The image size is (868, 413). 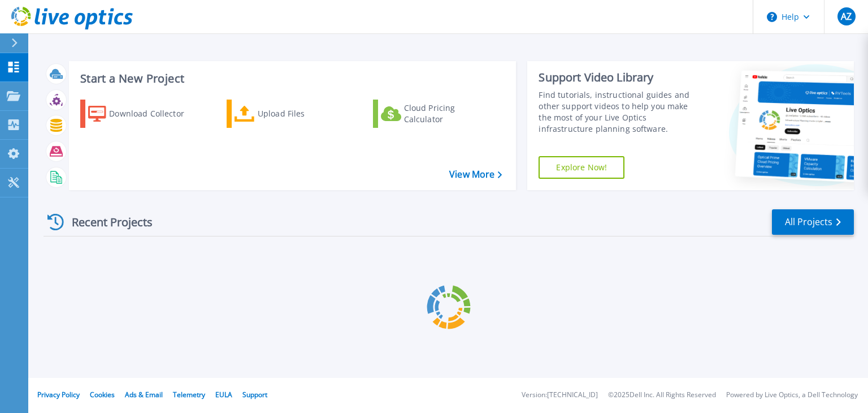 I want to click on a: Ads & Email, so click(x=143, y=394).